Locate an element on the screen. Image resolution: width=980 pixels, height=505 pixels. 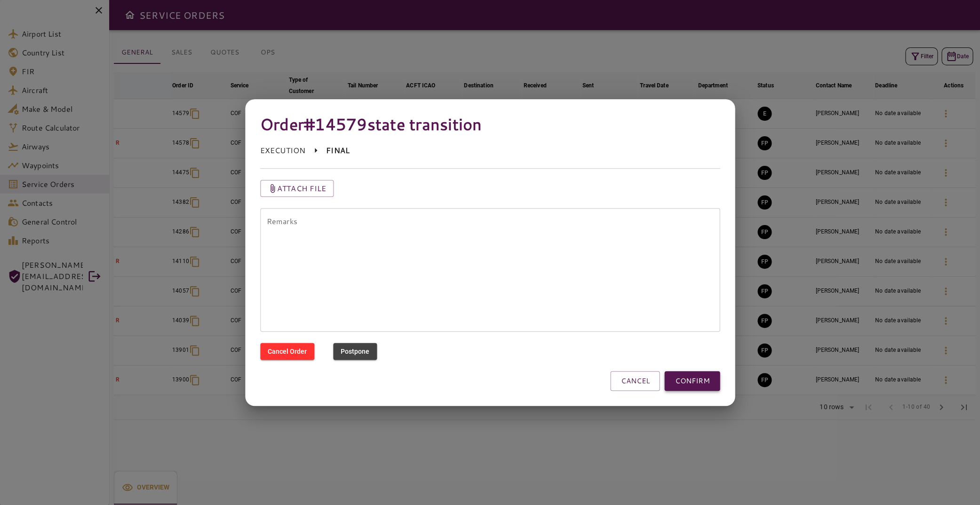
p: FINAL is located at coordinates (338, 151).